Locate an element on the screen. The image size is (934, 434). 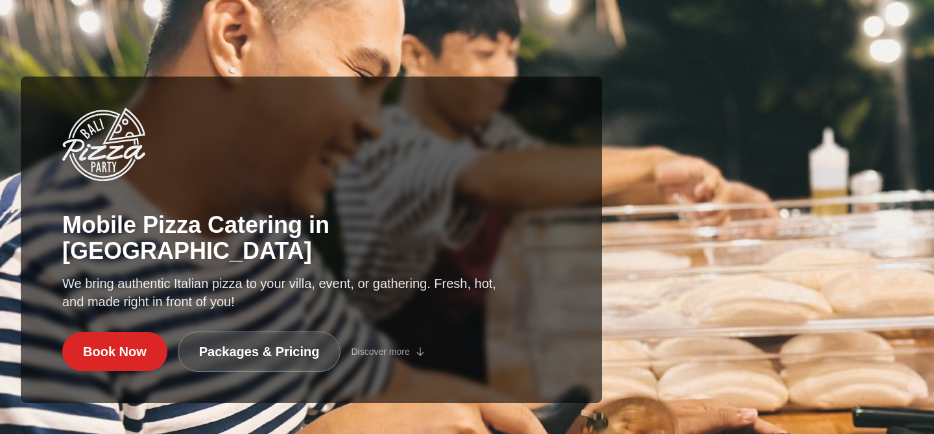
p: We bring authentic Italian pizza to your villa, event, or gathering. Fresh, hot, and made right i... is located at coordinates (280, 293).